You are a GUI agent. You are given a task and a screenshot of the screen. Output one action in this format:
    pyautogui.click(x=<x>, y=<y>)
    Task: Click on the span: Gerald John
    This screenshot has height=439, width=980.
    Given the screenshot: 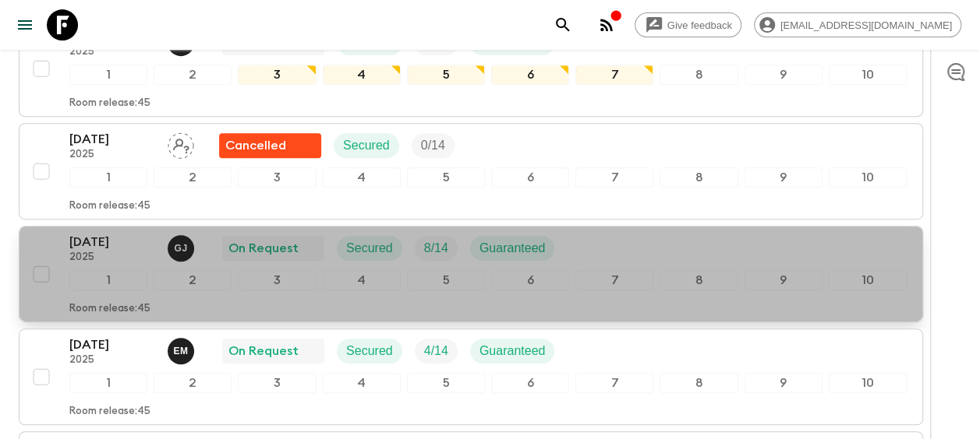 What is the action you would take?
    pyautogui.click(x=182, y=246)
    